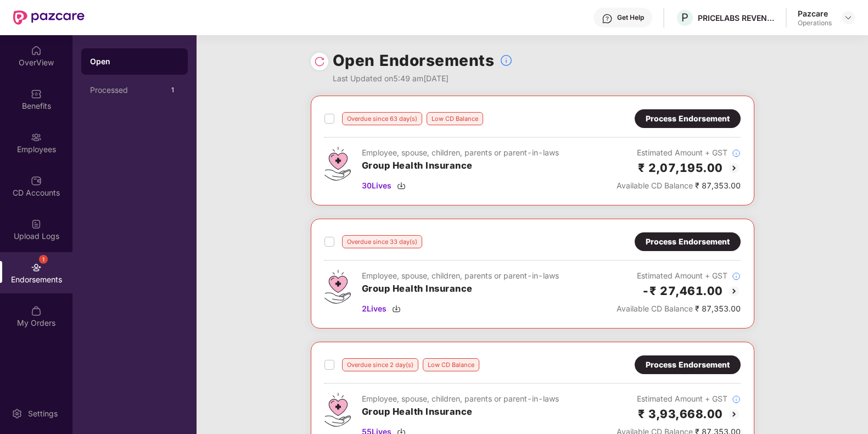 This screenshot has width=868, height=434. What do you see at coordinates (135, 61) in the screenshot?
I see `div: Open` at bounding box center [135, 61].